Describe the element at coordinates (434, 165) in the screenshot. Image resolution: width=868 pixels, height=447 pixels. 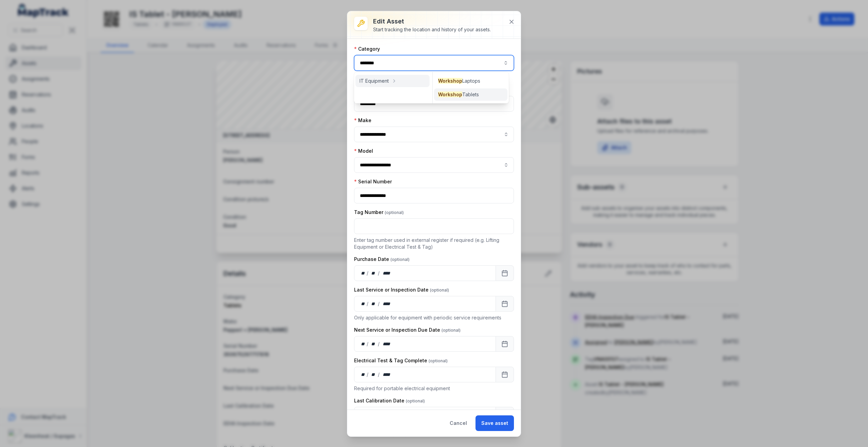
I see `input: asset-edit:cf[5827e389-34f9-4b46-9346-a02c2bfa3a05]-label` at that location.